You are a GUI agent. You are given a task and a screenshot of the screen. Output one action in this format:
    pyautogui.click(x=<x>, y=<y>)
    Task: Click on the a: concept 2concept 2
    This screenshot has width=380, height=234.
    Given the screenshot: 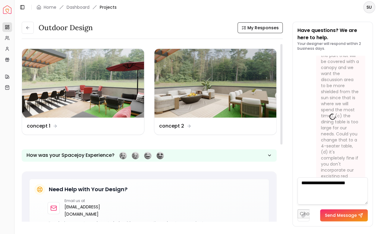 What is the action you would take?
    pyautogui.click(x=215, y=91)
    